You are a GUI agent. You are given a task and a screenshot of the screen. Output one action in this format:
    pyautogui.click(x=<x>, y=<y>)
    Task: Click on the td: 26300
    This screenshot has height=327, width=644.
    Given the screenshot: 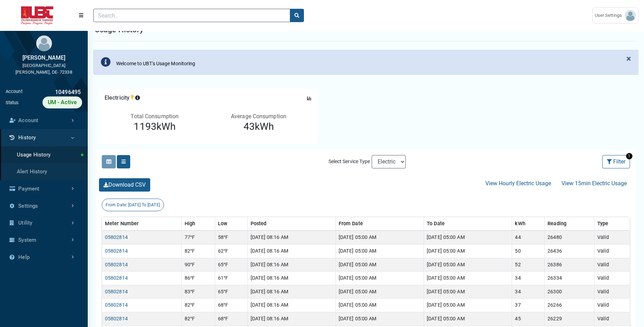 What is the action you would take?
    pyautogui.click(x=570, y=291)
    